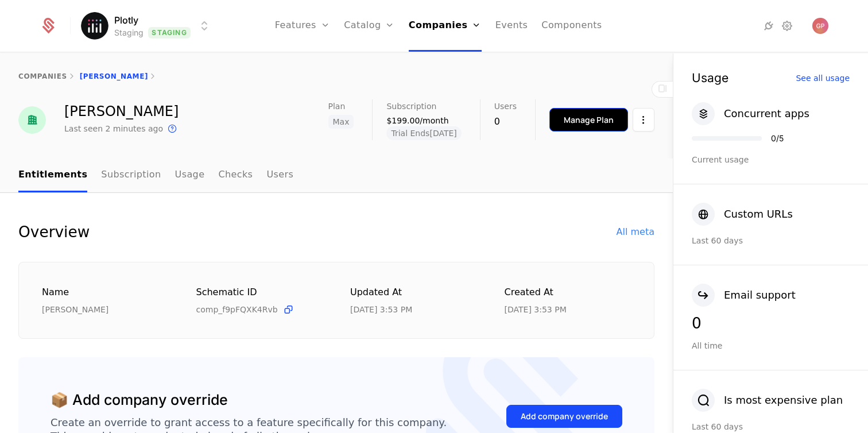 This screenshot has width=868, height=433. What do you see at coordinates (766, 114) in the screenshot?
I see `div: Concurrent apps` at bounding box center [766, 114].